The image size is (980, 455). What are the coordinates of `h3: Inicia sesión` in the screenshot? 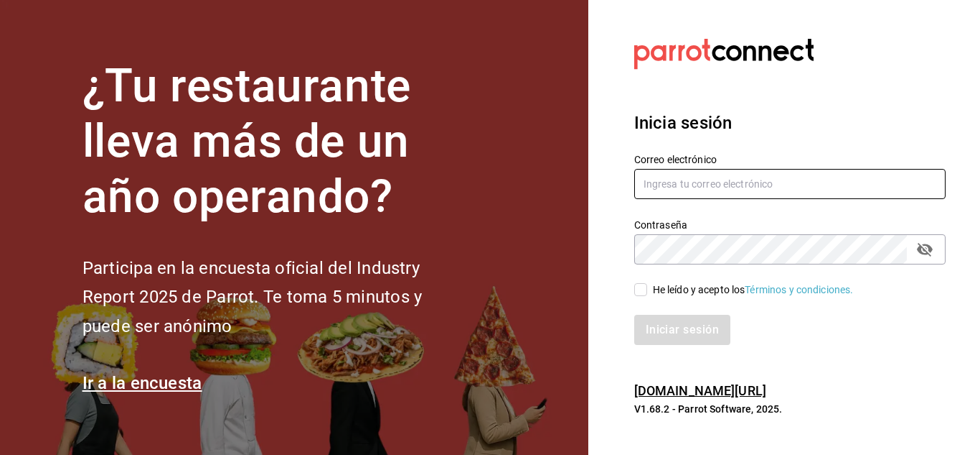 It's located at (790, 123).